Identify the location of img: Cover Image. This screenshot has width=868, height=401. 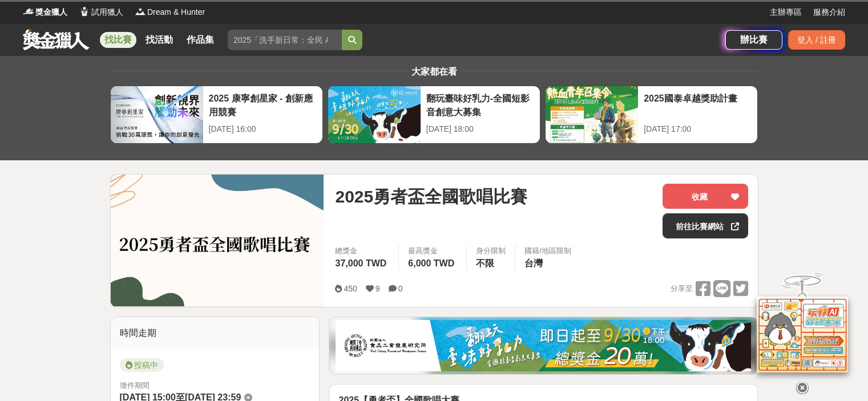
(217, 240).